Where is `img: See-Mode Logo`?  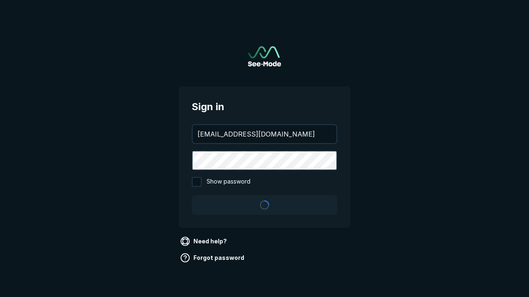
img: See-Mode Logo is located at coordinates (264, 56).